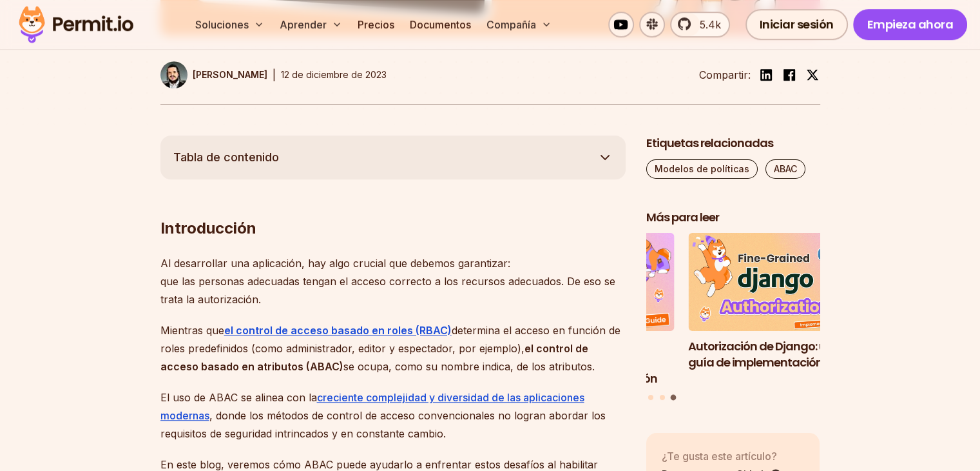  Describe the element at coordinates (812, 75) in the screenshot. I see `img: gorjeo` at that location.